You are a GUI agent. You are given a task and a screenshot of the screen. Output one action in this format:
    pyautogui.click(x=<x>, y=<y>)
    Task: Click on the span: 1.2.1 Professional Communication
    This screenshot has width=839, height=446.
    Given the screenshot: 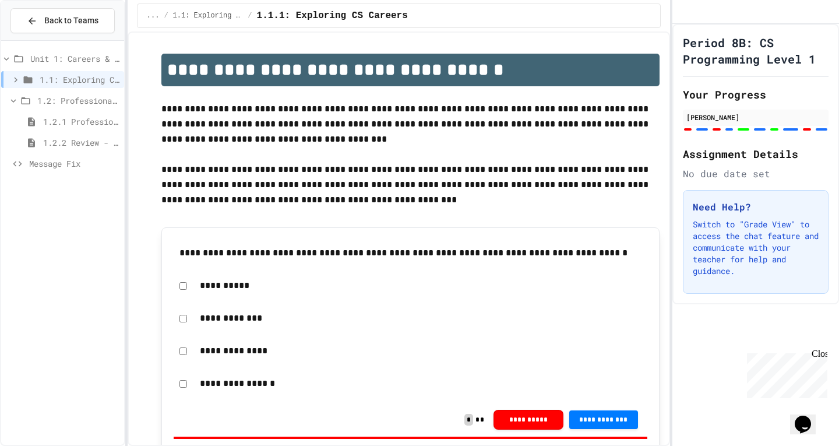 What is the action you would take?
    pyautogui.click(x=81, y=121)
    